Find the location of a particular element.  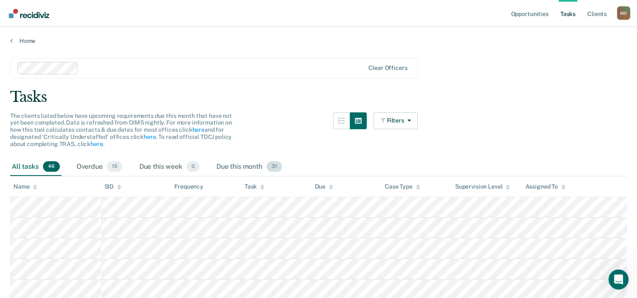

div: All tasks46 is located at coordinates (36, 167).